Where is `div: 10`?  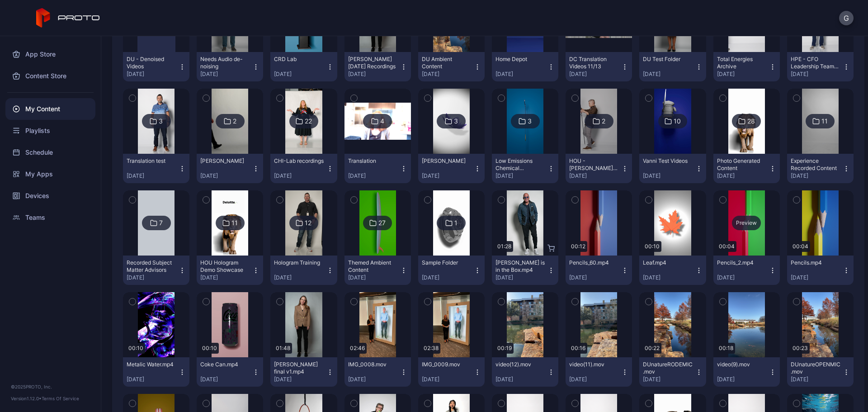 div: 10 is located at coordinates (677, 121).